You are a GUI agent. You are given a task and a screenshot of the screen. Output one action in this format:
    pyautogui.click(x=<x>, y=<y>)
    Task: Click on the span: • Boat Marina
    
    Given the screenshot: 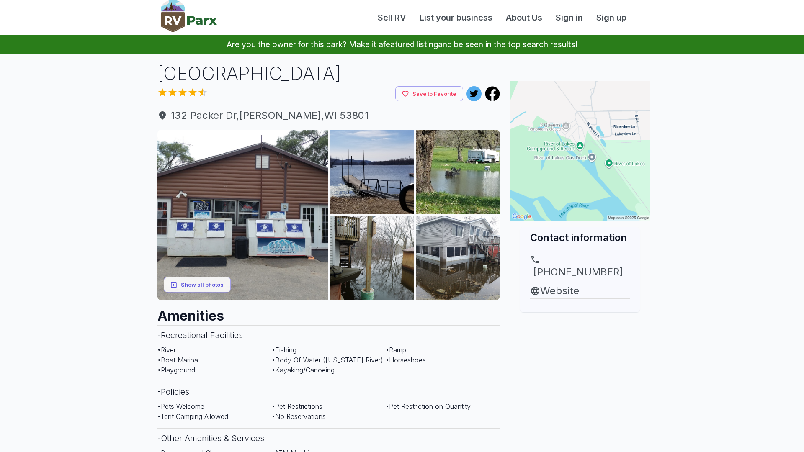 What is the action you would take?
    pyautogui.click(x=178, y=360)
    